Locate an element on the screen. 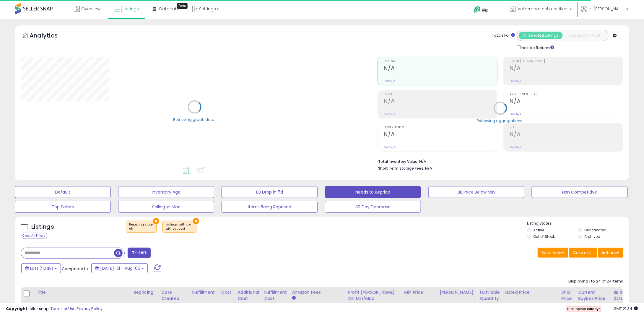 The height and width of the screenshot is (315, 644). div: Retrieving aggregations.. is located at coordinates (500, 121).